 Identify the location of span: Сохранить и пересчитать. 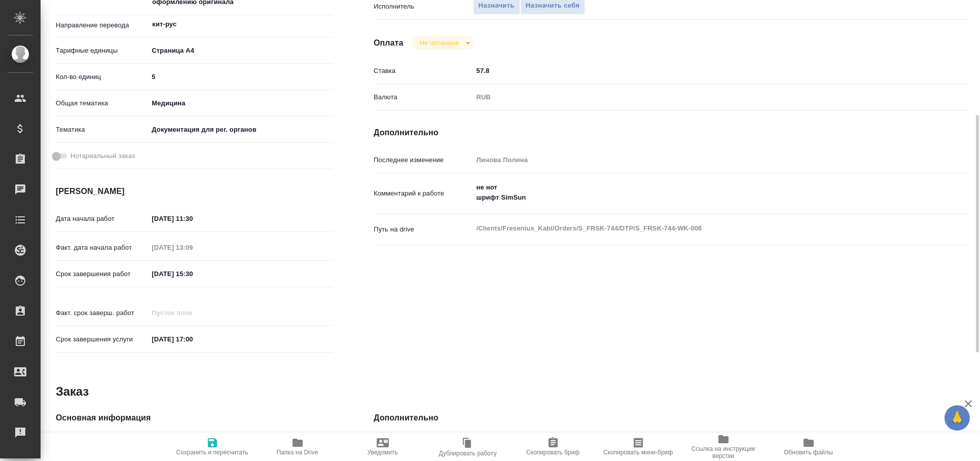
(213, 452).